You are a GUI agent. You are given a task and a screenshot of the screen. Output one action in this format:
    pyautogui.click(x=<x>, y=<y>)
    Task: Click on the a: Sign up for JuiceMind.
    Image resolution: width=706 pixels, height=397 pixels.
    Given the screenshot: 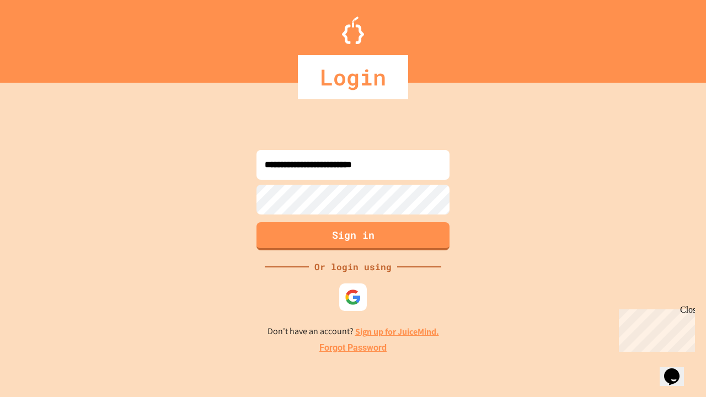 What is the action you would take?
    pyautogui.click(x=397, y=331)
    